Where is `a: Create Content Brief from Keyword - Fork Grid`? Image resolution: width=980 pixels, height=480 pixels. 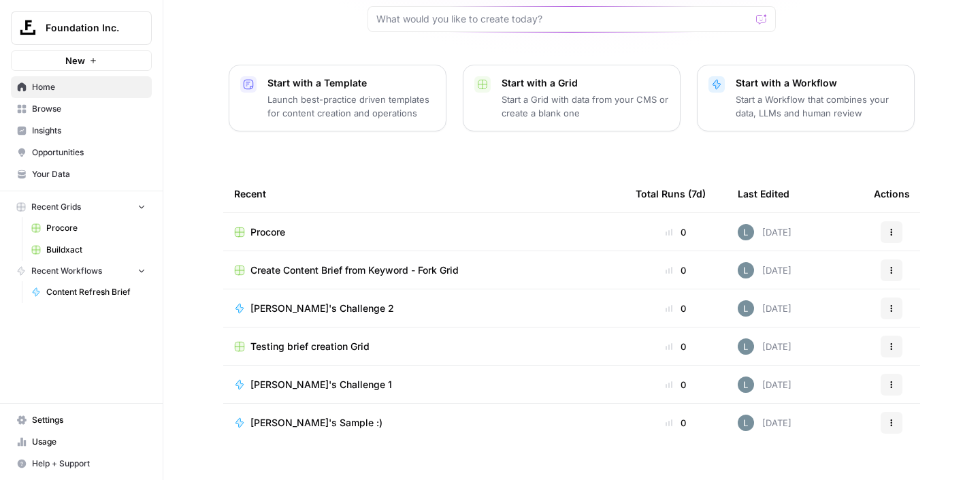
a: Create Content Brief from Keyword - Fork Grid is located at coordinates (424, 270).